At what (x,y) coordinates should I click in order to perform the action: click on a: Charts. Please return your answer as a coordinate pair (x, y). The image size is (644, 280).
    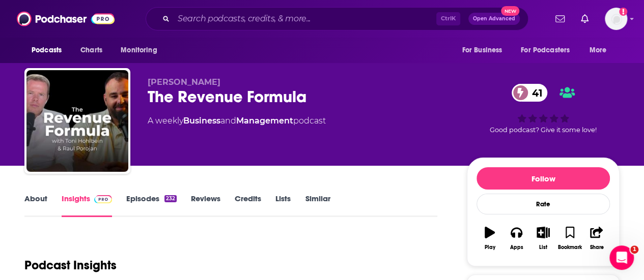
    Looking at the image, I should click on (91, 50).